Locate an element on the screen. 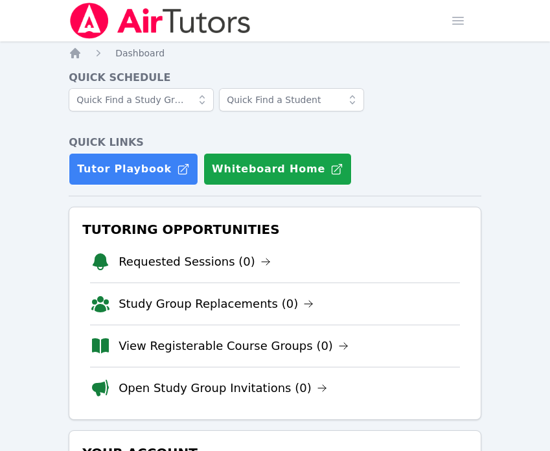  span: Dashboard is located at coordinates (140, 53).